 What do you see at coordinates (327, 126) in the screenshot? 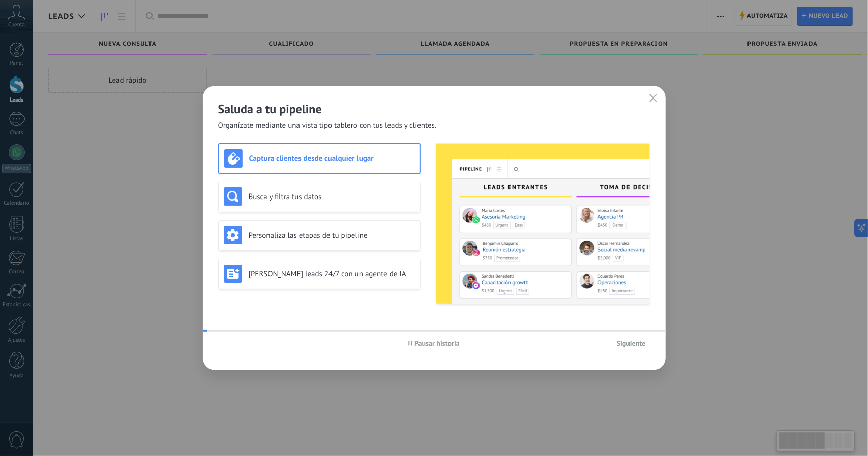
I see `span: Organízate mediante una vista tipo tablero con tus leads y clientes.` at bounding box center [327, 126].